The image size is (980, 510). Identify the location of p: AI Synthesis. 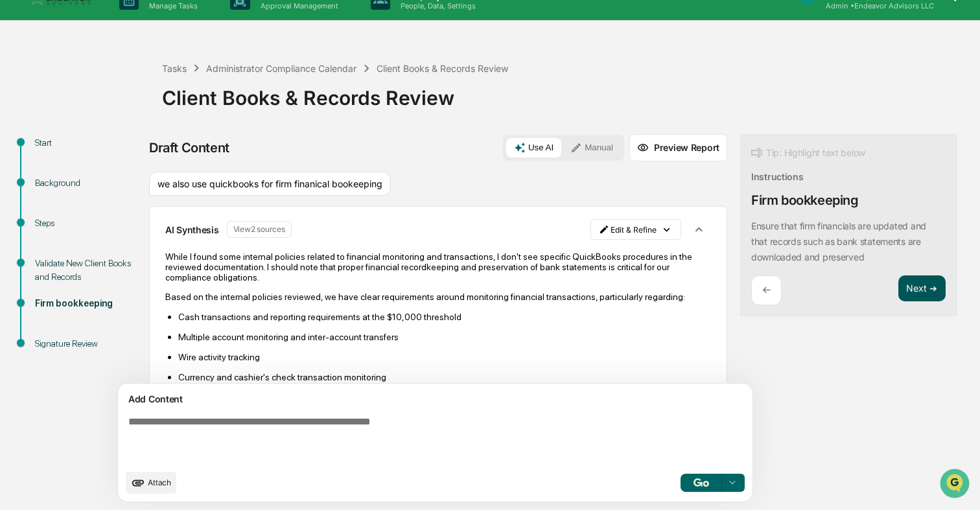
(192, 229).